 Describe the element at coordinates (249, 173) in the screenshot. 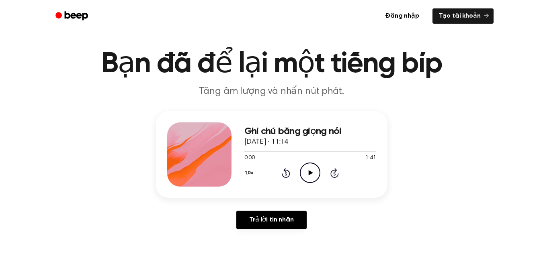

I see `font: 1,0x` at that location.